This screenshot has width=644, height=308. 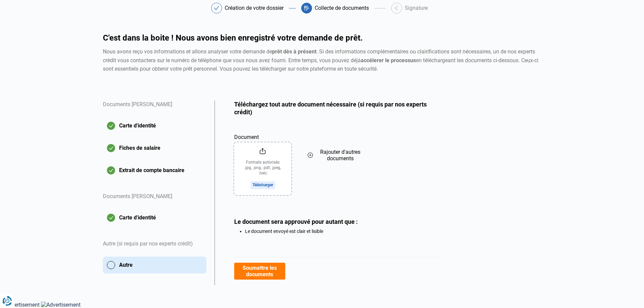 I want to click on span: Rajouter d'autres documents, so click(x=340, y=155).